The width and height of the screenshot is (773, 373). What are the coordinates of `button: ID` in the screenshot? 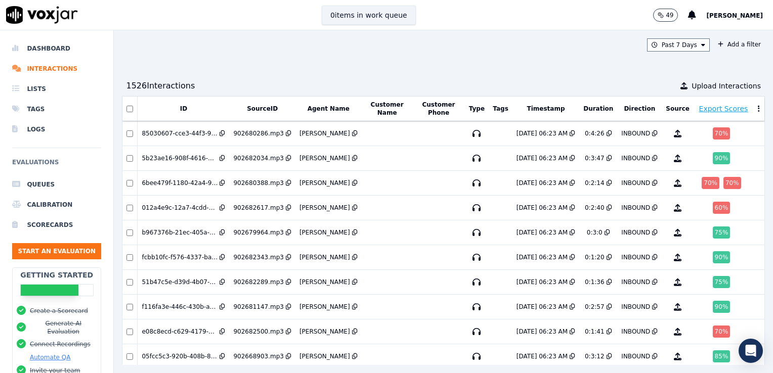 It's located at (184, 109).